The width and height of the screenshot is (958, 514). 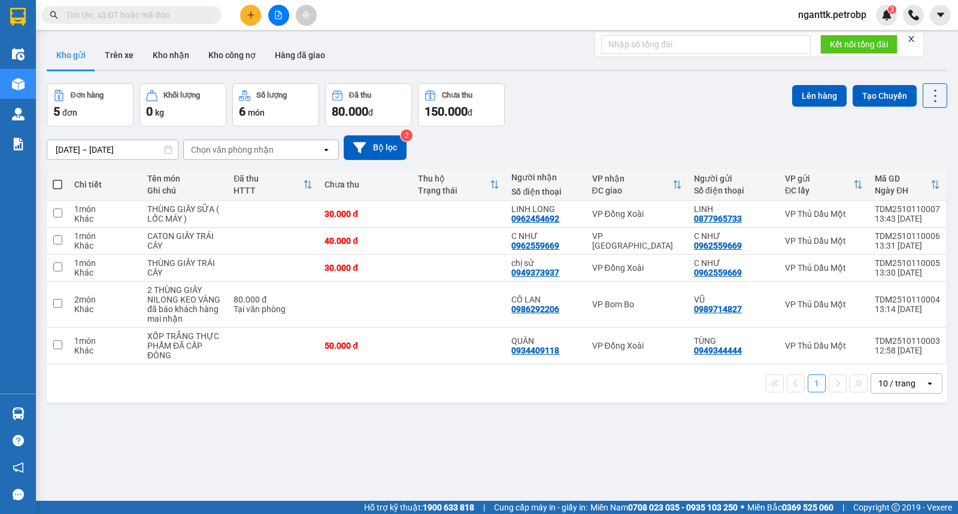 I want to click on div: Người nhận, so click(x=546, y=177).